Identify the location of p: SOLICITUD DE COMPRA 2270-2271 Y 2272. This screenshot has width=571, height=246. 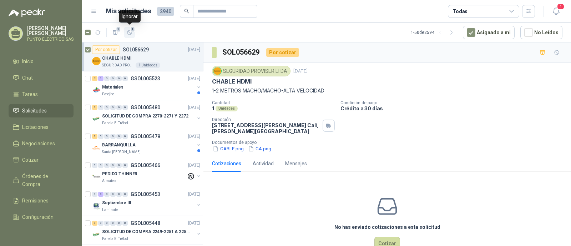
(145, 116).